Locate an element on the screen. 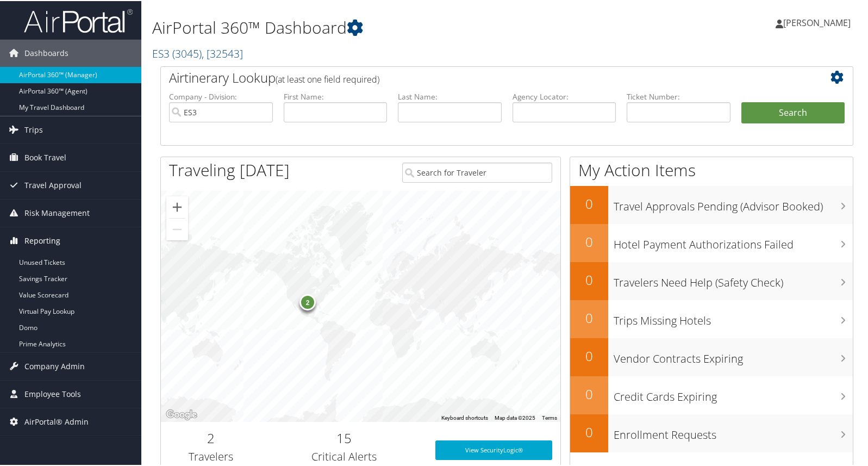  a: 0Credit Cards Expiring is located at coordinates (711, 394).